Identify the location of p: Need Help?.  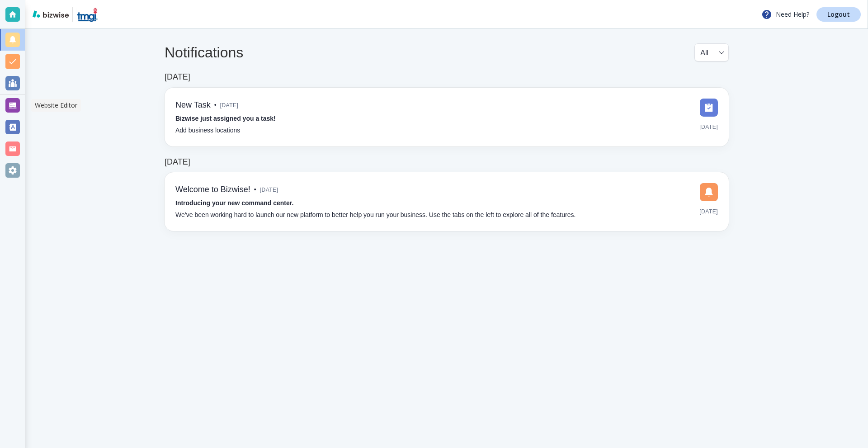
(785, 15).